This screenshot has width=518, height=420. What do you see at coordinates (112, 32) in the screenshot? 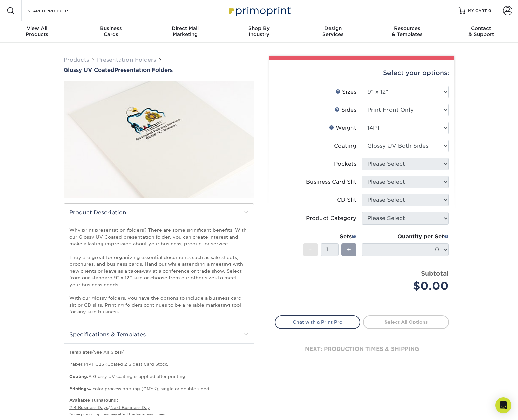
I see `a: BusinessCards` at bounding box center [112, 32].